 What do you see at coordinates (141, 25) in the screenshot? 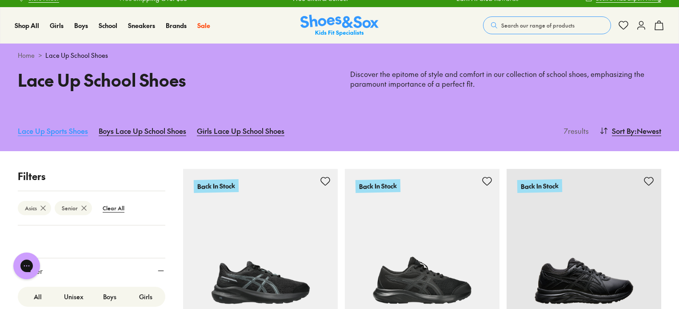
I see `a: Sneakers` at bounding box center [141, 25].